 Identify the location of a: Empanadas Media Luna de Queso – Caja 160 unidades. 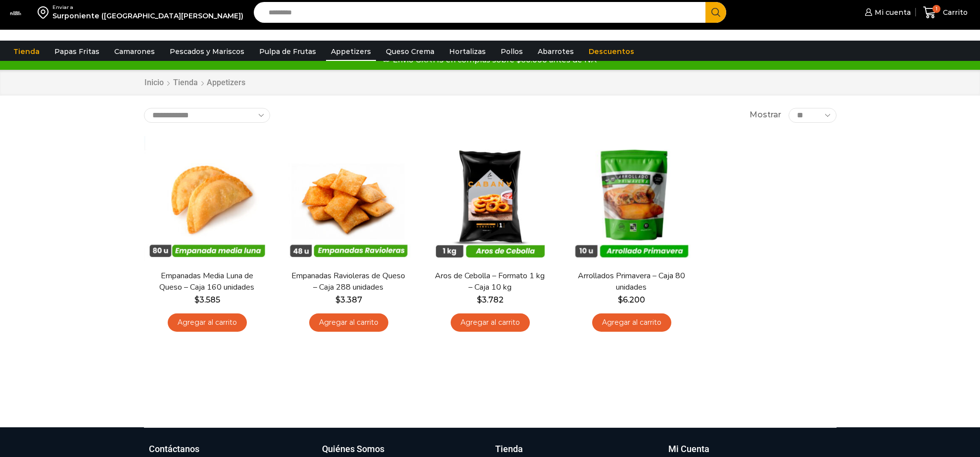
(207, 282).